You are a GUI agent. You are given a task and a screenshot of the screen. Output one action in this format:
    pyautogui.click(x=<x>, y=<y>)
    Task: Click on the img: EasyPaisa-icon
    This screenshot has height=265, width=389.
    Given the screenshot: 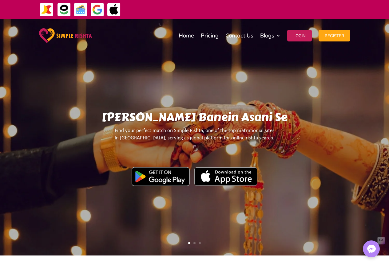 What is the action you would take?
    pyautogui.click(x=64, y=10)
    